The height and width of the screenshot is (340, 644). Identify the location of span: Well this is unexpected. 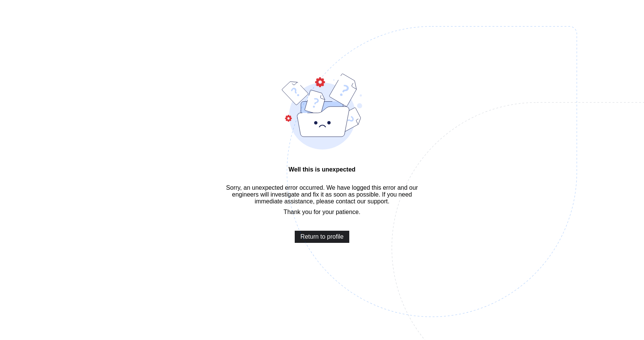
(322, 170).